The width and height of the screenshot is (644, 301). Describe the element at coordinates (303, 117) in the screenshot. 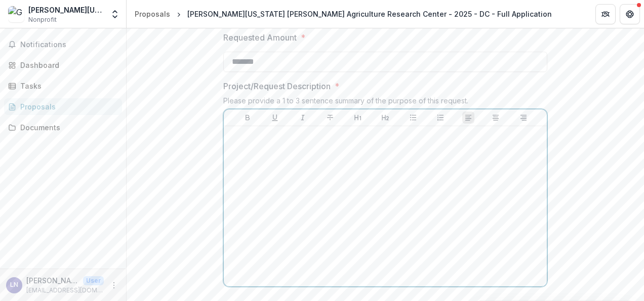

I see `button: Italicize` at that location.